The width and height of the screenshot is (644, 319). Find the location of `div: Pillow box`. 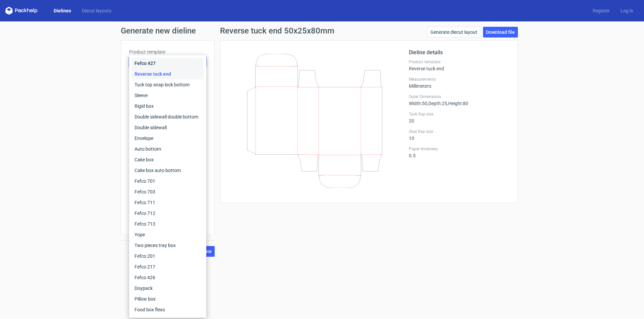

div: Pillow box is located at coordinates (168, 299).